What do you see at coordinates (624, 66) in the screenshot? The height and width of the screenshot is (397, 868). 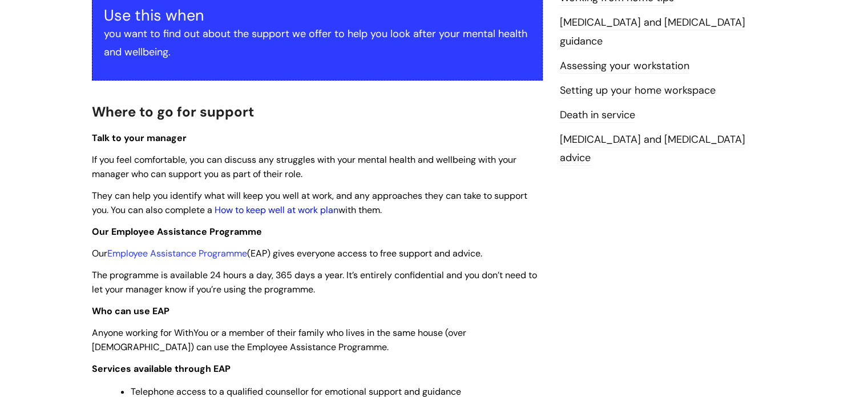 I see `a: Assessing your workstation` at bounding box center [624, 66].